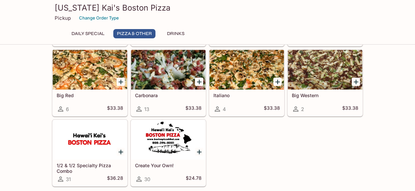 The height and width of the screenshot is (191, 415). I want to click on h5: $24.78, so click(194, 179).